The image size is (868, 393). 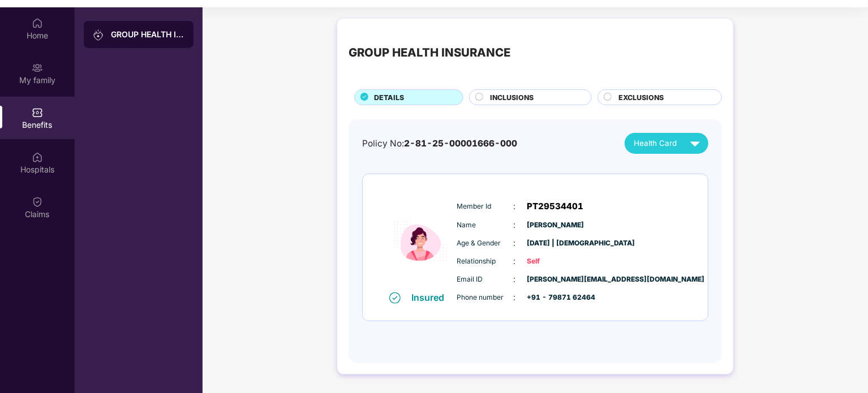 What do you see at coordinates (37, 157) in the screenshot?
I see `img: svg+xml;base64,PHN2ZyBpZD0iSG9zcGl0YWxzIiB4bWxucz0iaHR0cDovL3d3dy53My5vcmcvMjAwMC9zdmciIHdpZHRoPS...` at bounding box center [37, 157].